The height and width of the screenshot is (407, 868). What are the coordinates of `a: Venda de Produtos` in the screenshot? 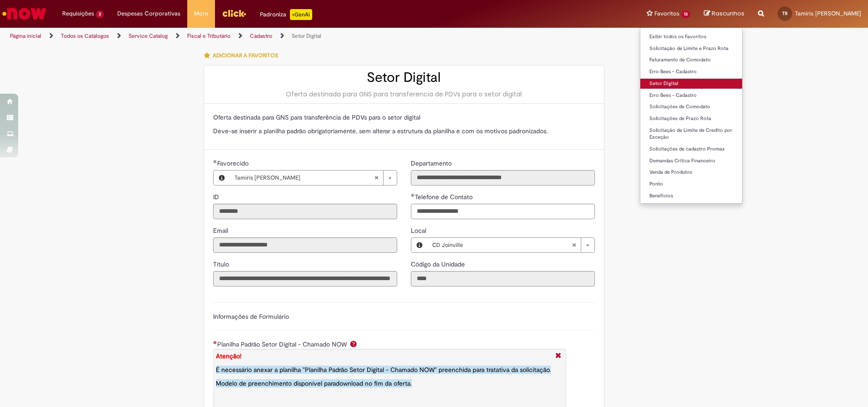 It's located at (691, 172).